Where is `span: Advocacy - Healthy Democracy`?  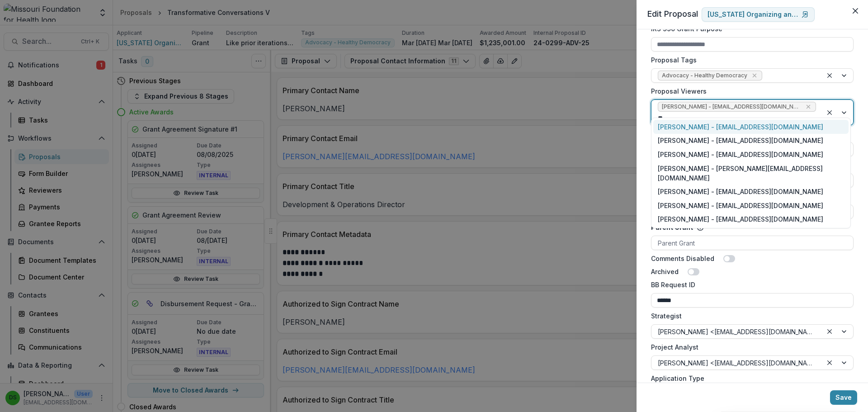
span: Advocacy - Healthy Democracy is located at coordinates (705, 75).